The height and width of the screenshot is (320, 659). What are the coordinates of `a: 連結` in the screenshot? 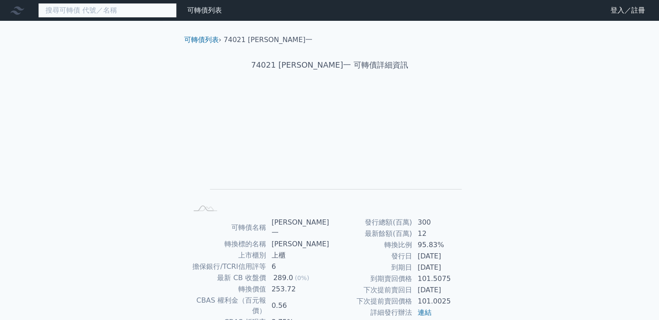 It's located at (424, 312).